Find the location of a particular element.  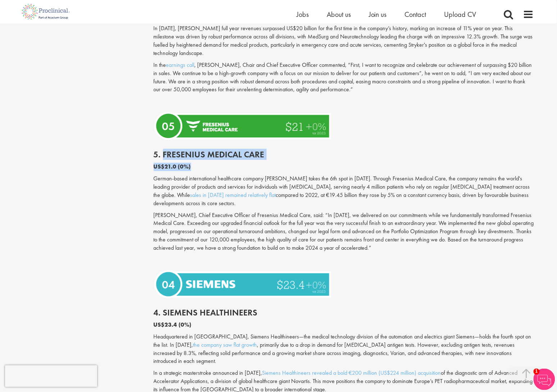

b: US$23.4 (0%) is located at coordinates (173, 325).